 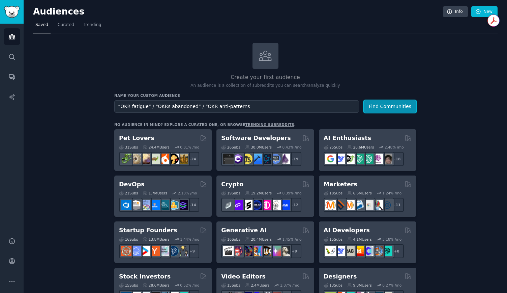 I want to click on img: dalle2, so click(x=238, y=251).